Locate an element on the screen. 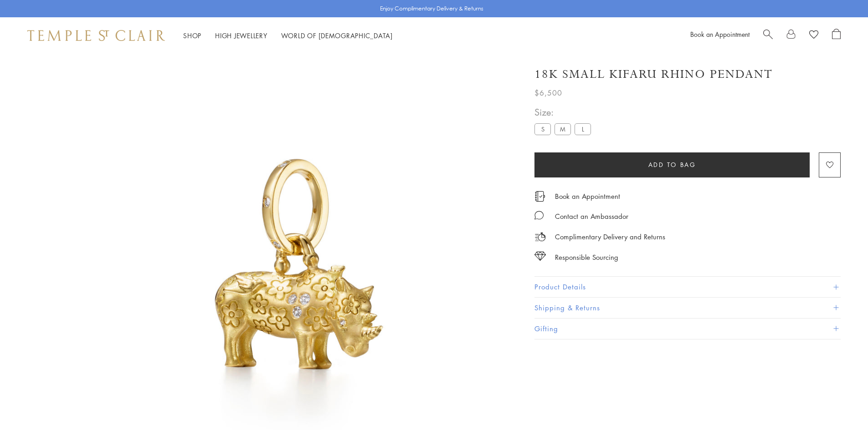 This screenshot has height=430, width=868. h1: 18K Small Kifaru Rhino Pendant is located at coordinates (653, 74).